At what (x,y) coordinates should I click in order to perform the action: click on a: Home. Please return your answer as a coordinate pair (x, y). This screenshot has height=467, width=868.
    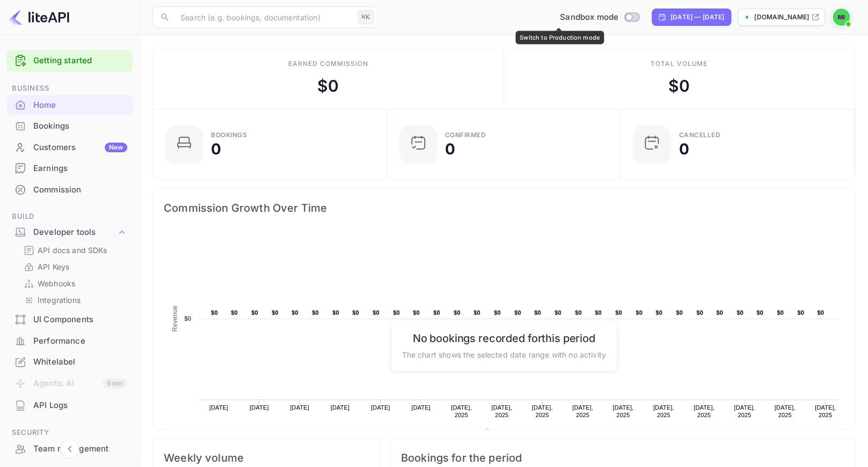
    Looking at the image, I should click on (70, 105).